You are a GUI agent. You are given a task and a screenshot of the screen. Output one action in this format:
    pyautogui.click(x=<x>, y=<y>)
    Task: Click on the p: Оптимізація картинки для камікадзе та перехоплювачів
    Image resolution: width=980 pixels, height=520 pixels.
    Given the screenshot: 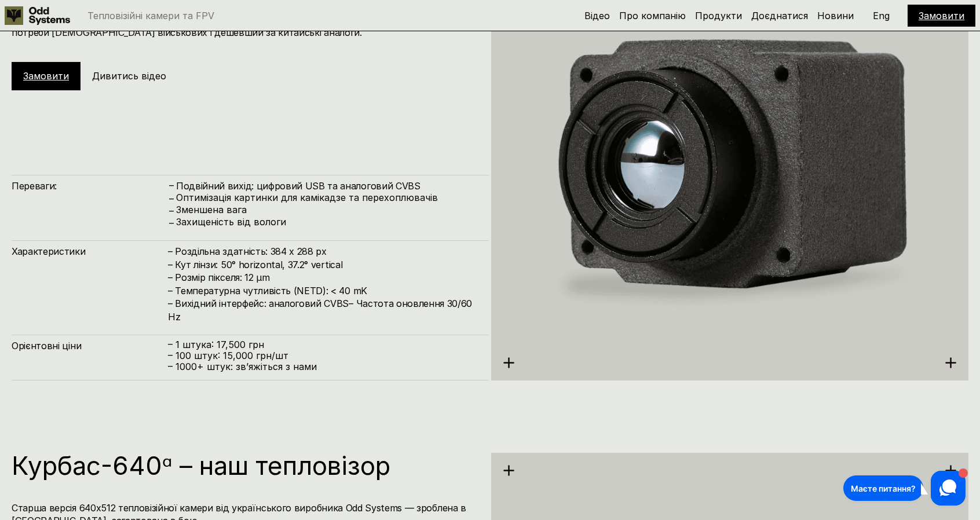 What is the action you would take?
    pyautogui.click(x=327, y=197)
    